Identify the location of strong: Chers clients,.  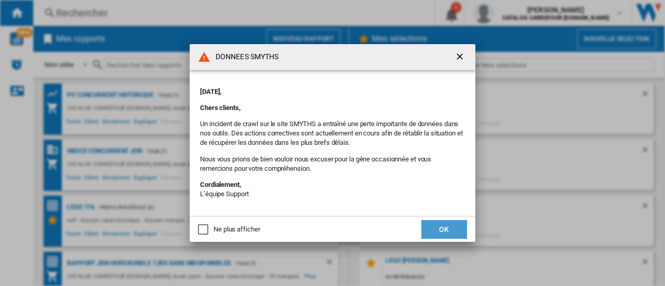
(220, 107).